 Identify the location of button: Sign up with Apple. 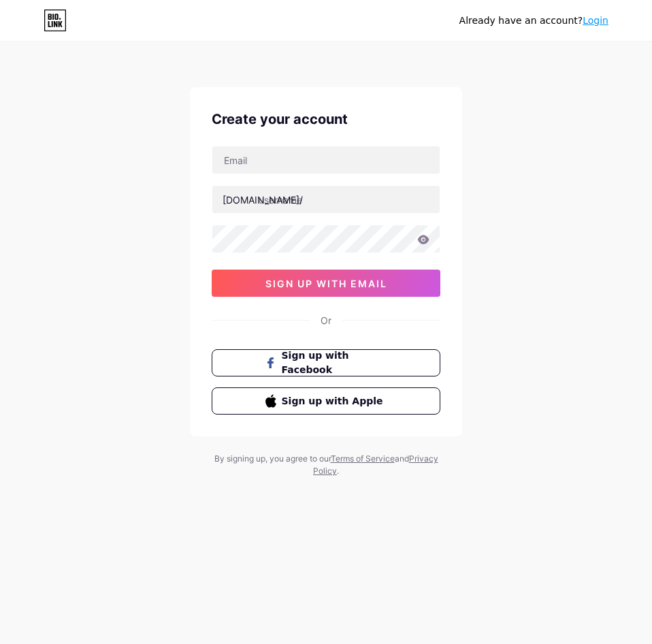
(326, 401).